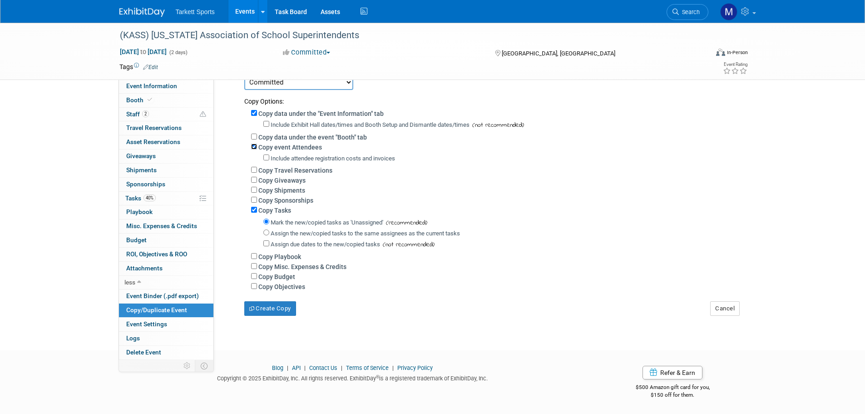 The image size is (865, 414). Describe the element at coordinates (270, 308) in the screenshot. I see `button: Create Copy` at that location.